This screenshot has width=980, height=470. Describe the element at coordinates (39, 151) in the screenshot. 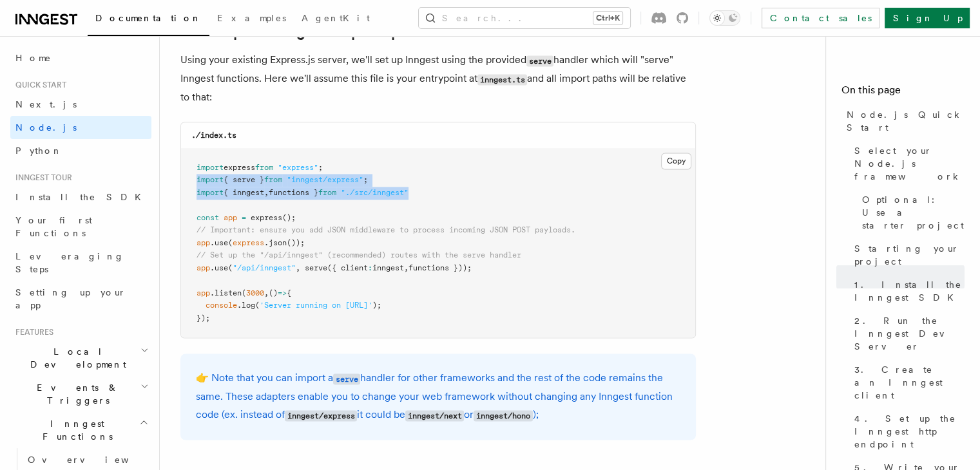

I see `span: Python` at that location.